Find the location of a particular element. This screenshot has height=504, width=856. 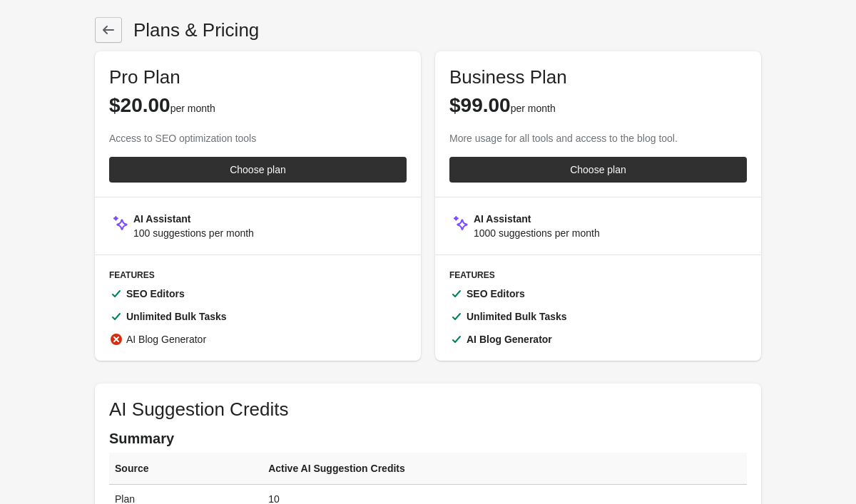

div: AI Blog Generator is located at coordinates (166, 340).